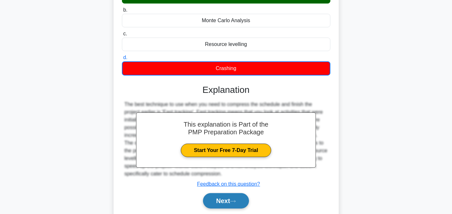 The image size is (452, 214). Describe the element at coordinates (226, 21) in the screenshot. I see `div: Monte Carlo Analysis` at that location.